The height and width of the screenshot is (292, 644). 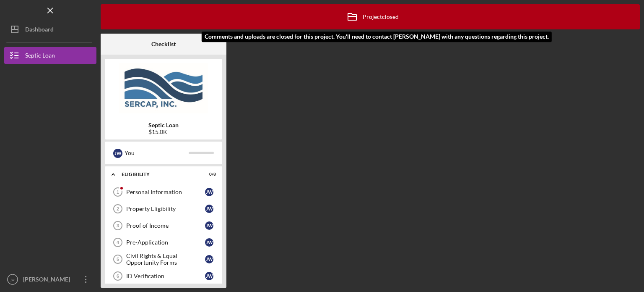 What do you see at coordinates (370, 17) in the screenshot?
I see `div: Project closed` at bounding box center [370, 17].